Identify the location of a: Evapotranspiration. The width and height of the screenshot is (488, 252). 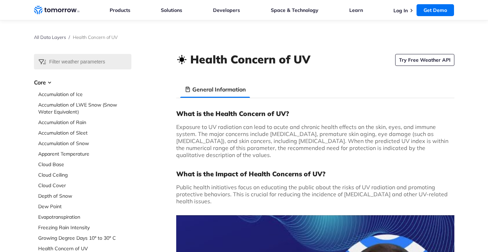
(85, 217).